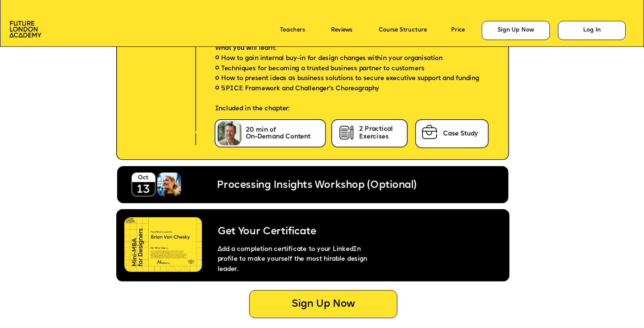  I want to click on a: Teachers, so click(292, 30).